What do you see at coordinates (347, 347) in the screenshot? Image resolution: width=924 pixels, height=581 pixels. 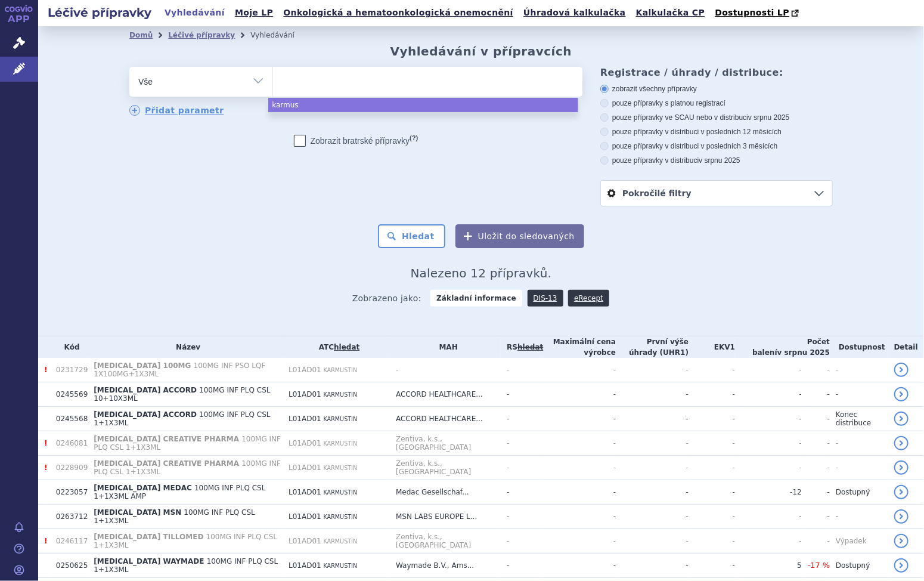 I see `a: hledat` at bounding box center [347, 347].